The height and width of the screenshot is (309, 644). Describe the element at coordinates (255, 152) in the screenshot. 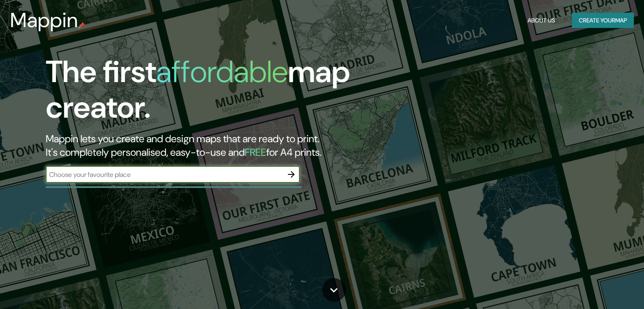

I see `h5: FREE` at that location.